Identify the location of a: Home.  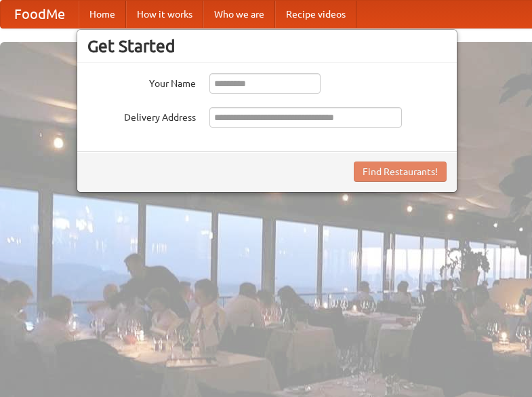
(102, 14).